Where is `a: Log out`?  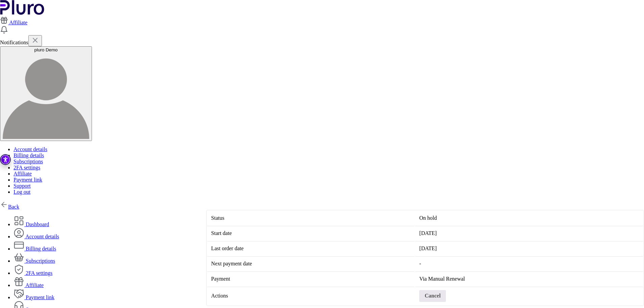
a: Log out is located at coordinates (22, 192).